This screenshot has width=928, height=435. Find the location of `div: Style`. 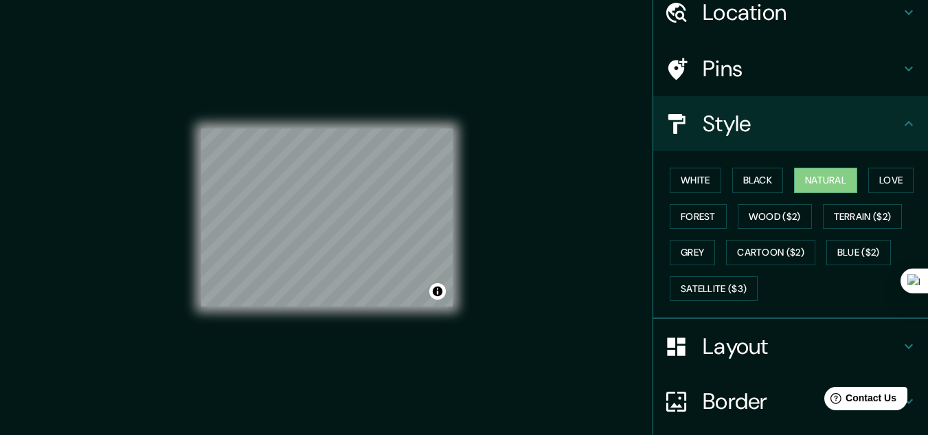

div: Style is located at coordinates (790, 124).